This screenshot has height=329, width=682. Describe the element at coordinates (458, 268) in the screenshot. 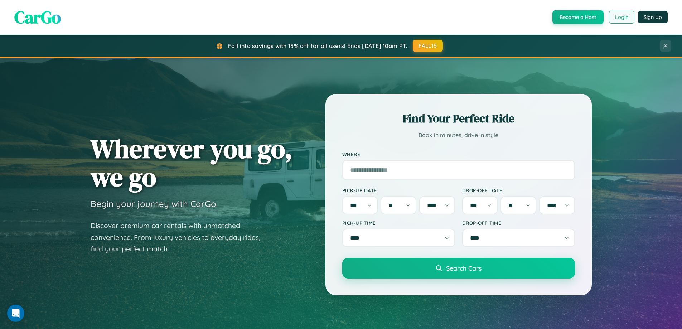

I see `button: Search Cars` at that location.